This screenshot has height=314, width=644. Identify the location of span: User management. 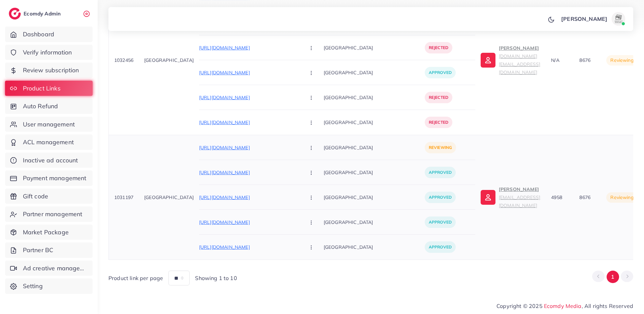
(49, 124).